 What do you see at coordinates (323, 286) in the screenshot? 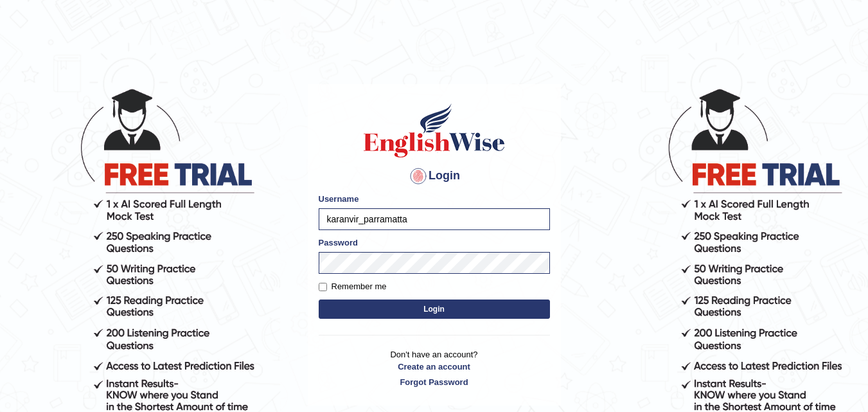
I see `input: Remember me` at bounding box center [323, 286].